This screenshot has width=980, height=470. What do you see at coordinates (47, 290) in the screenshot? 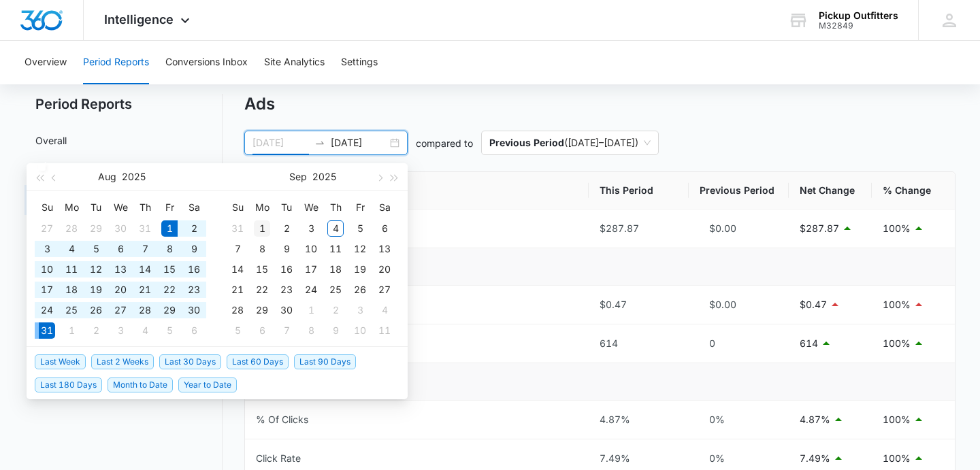
I see `div: 17` at bounding box center [47, 290].